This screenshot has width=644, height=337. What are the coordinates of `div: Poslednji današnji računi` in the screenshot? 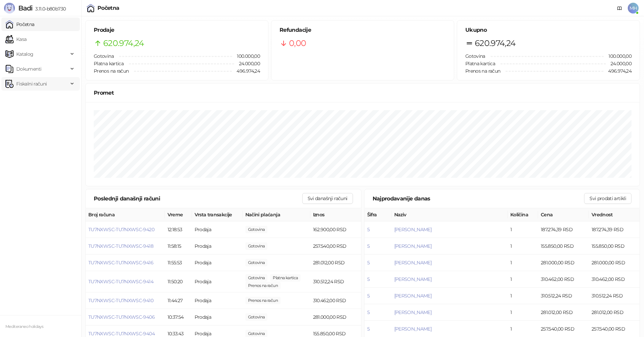 It's located at (198, 198).